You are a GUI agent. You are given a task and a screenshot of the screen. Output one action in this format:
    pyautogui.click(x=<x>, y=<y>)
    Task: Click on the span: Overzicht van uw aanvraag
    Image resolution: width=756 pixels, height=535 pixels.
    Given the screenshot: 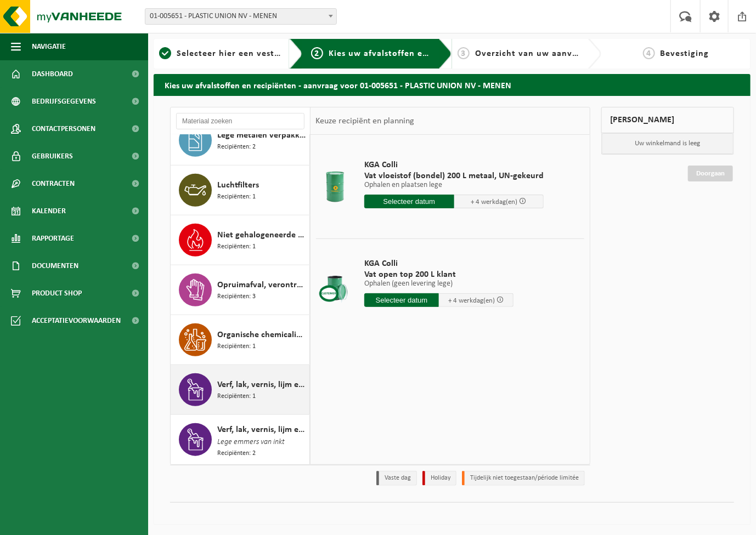 What is the action you would take?
    pyautogui.click(x=533, y=54)
    